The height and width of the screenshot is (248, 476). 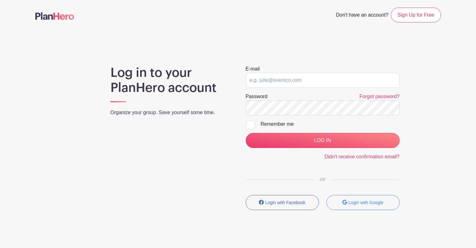 I want to click on a: Didn't receive confirmation email?, so click(x=362, y=156).